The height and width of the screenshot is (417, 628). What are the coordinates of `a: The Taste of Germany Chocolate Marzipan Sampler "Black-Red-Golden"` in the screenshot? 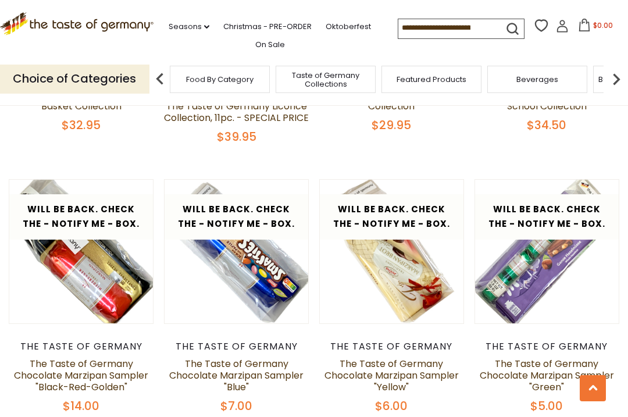 It's located at (81, 375).